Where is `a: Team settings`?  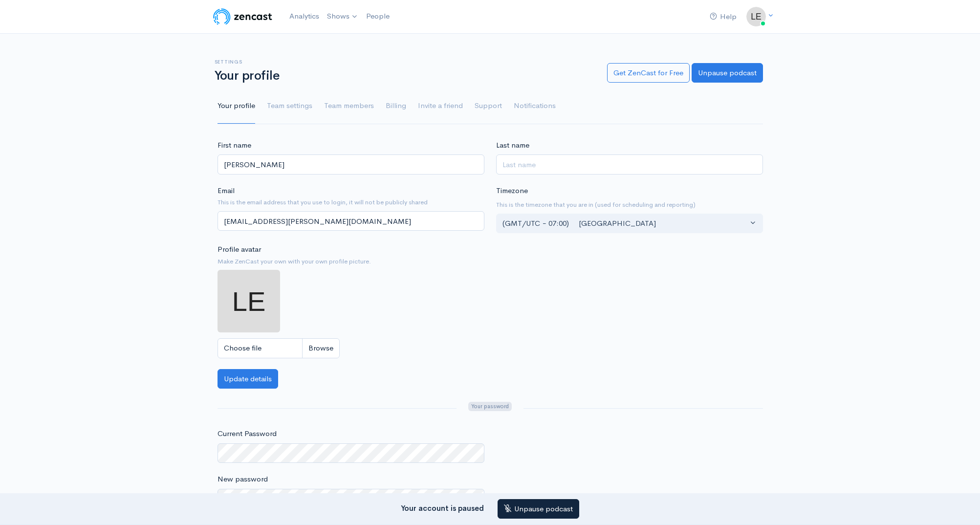 a: Team settings is located at coordinates (290, 106).